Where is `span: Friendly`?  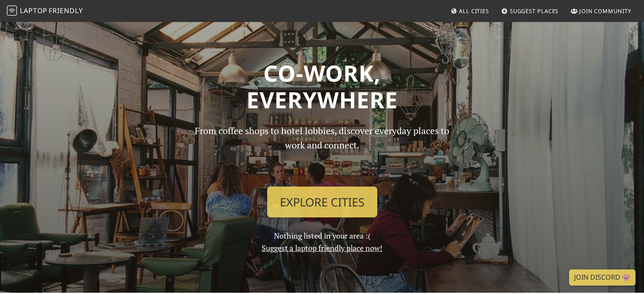 span: Friendly is located at coordinates (65, 10).